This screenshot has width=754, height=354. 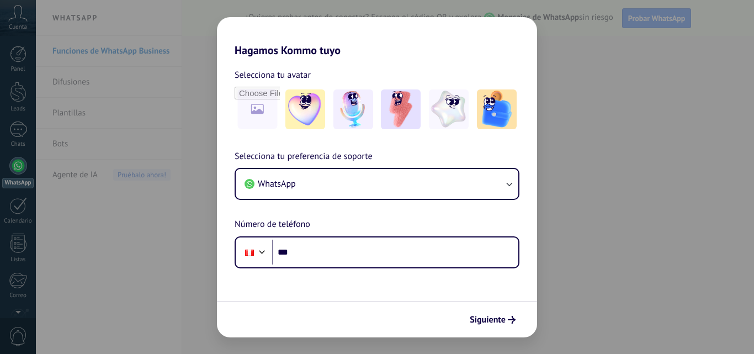 I want to click on img: -4.jpeg, so click(x=449, y=109).